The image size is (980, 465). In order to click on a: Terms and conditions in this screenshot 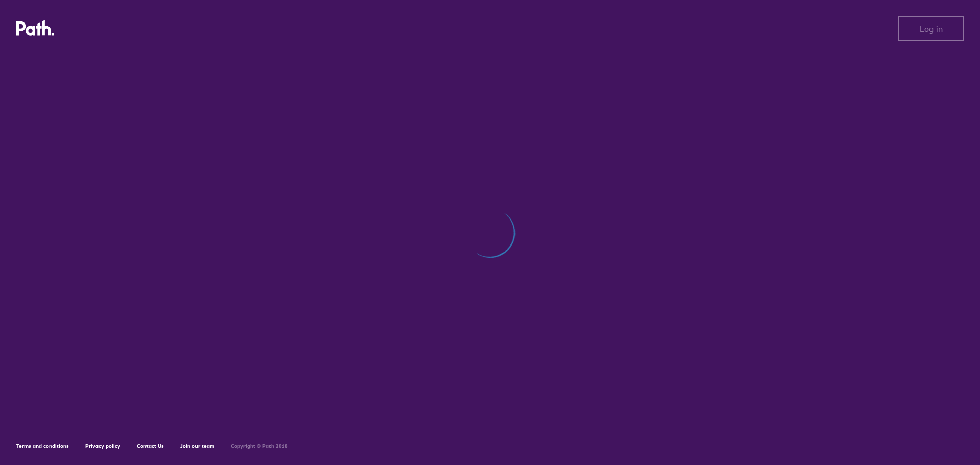, I will do `click(42, 446)`.